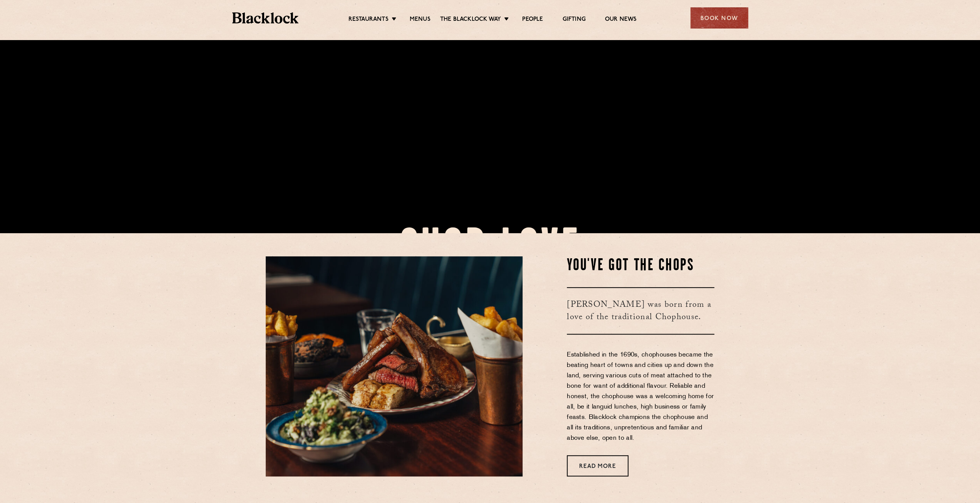  Describe the element at coordinates (470, 20) in the screenshot. I see `a: The Blacklock Way` at that location.